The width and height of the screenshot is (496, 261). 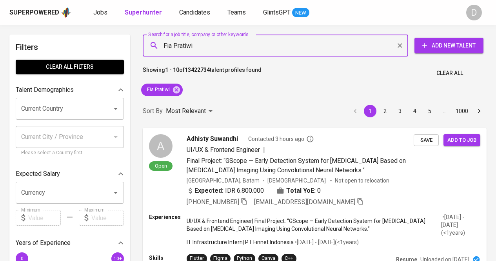 I want to click on img: yH5BAEAAAAALAAAAAABAAEAAAIBRAA7, so click(x=242, y=138).